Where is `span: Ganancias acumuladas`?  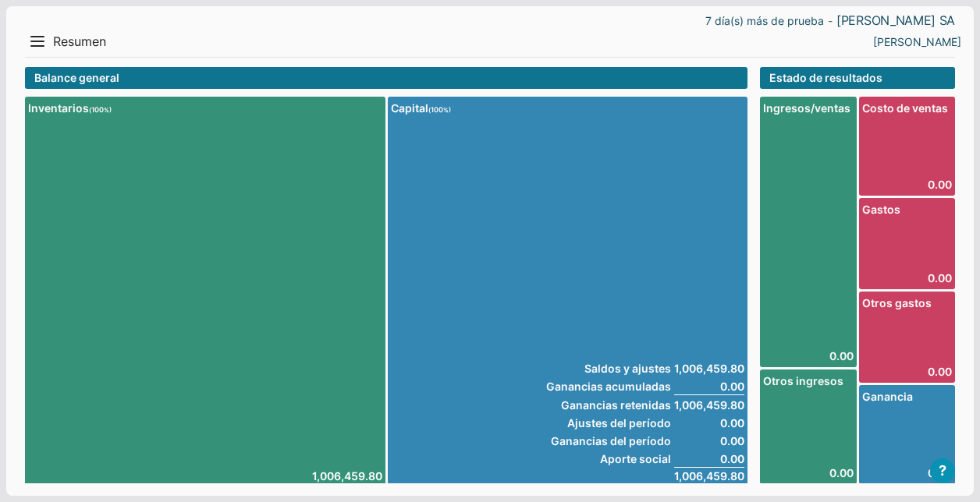 span: Ganancias acumuladas is located at coordinates (609, 387).